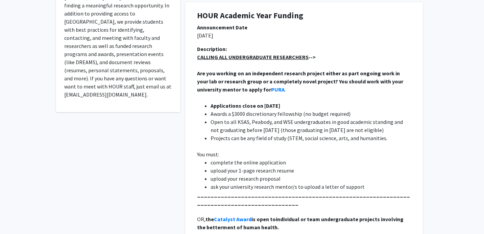  I want to click on li: upload your research proposal, so click(311, 179).